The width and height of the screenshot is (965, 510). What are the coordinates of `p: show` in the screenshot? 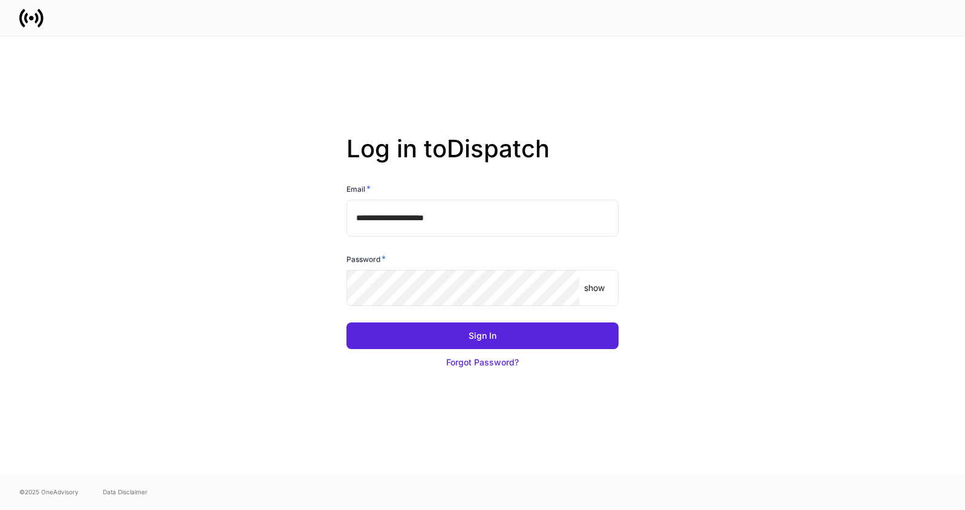 It's located at (595, 288).